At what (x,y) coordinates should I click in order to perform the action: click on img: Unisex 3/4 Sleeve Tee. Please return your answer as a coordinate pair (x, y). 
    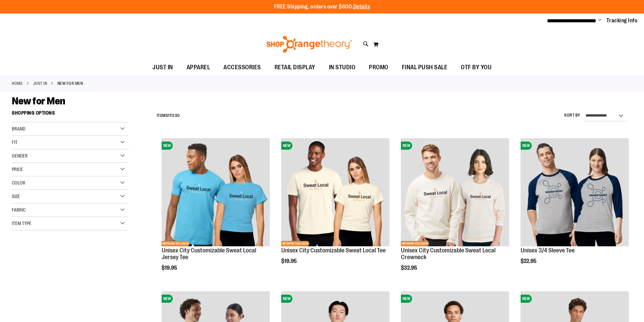
    Looking at the image, I should click on (575, 192).